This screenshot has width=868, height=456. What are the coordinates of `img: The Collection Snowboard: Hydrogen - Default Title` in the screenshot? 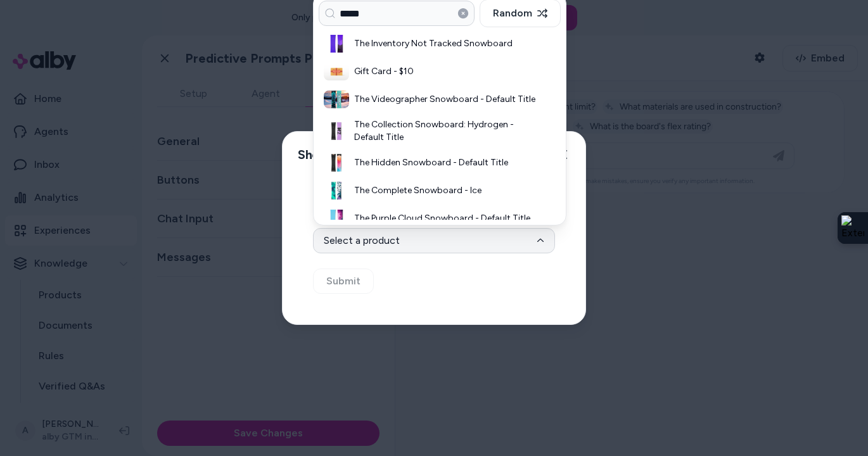 It's located at (336, 131).